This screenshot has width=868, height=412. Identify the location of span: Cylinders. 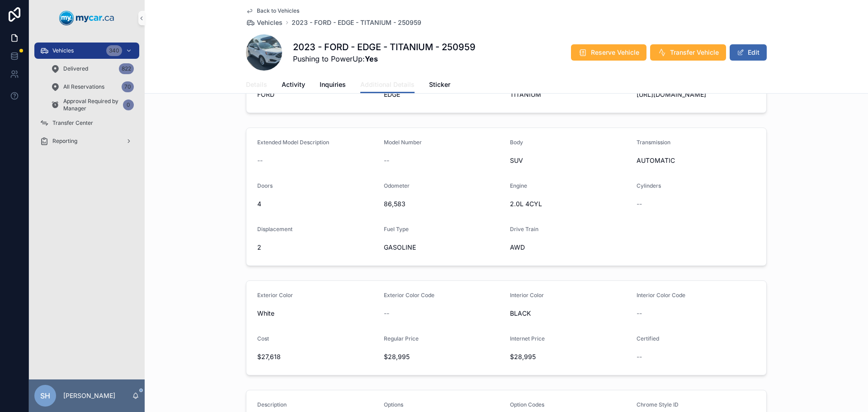
(649, 185).